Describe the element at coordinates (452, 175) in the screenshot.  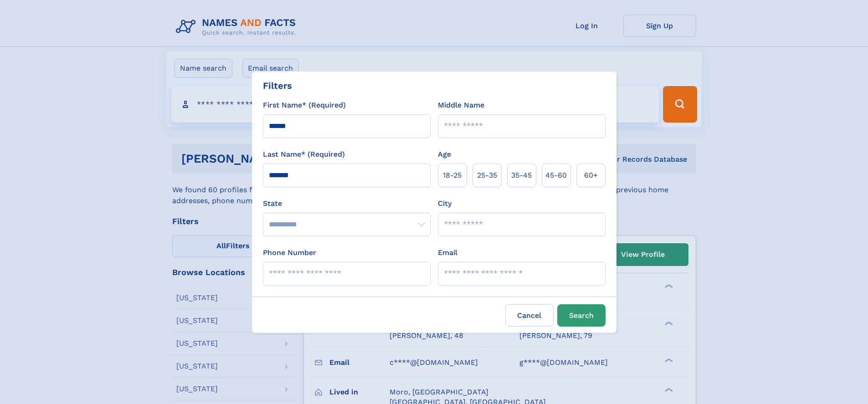
I see `span: 18‑25` at that location.